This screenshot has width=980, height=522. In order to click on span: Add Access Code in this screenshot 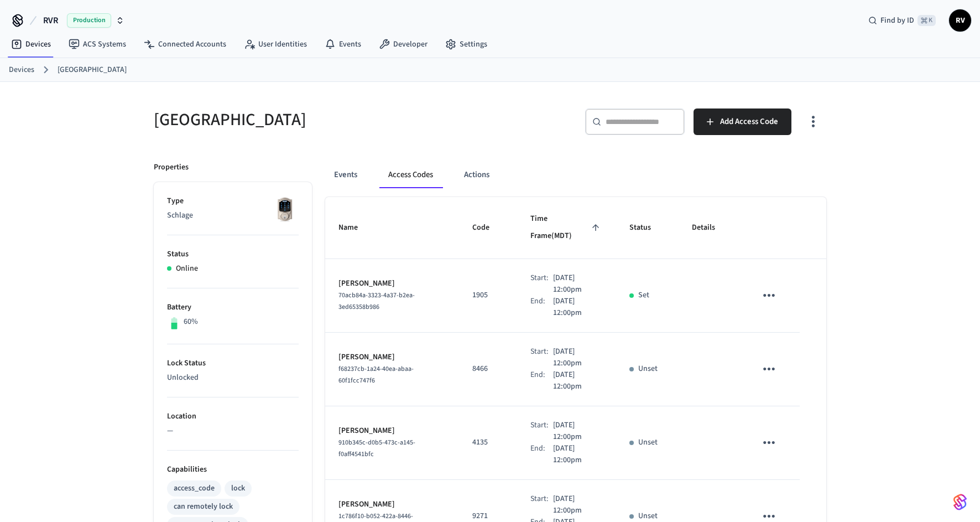, I will do `click(749, 122)`.